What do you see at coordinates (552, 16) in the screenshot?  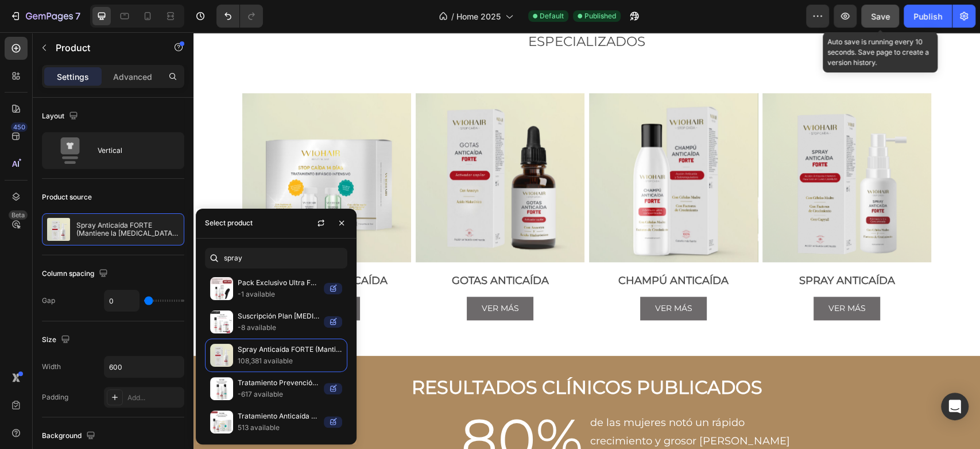 I see `span: Default` at bounding box center [552, 16].